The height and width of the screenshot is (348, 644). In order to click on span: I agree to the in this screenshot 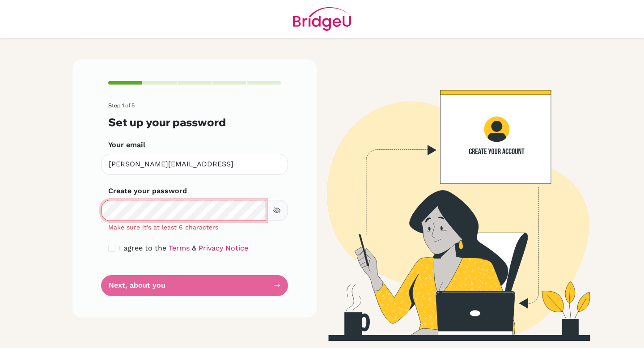, I will do `click(142, 248)`.